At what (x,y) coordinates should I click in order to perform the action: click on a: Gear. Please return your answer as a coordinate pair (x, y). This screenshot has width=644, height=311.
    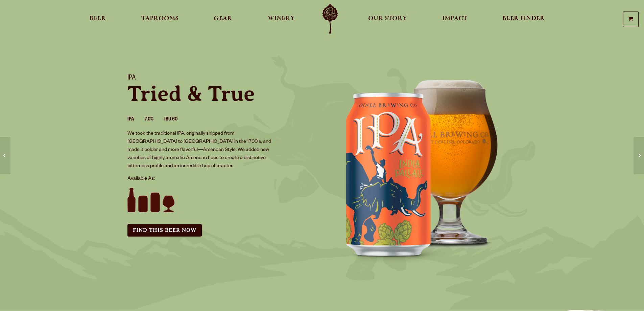
    Looking at the image, I should click on (223, 19).